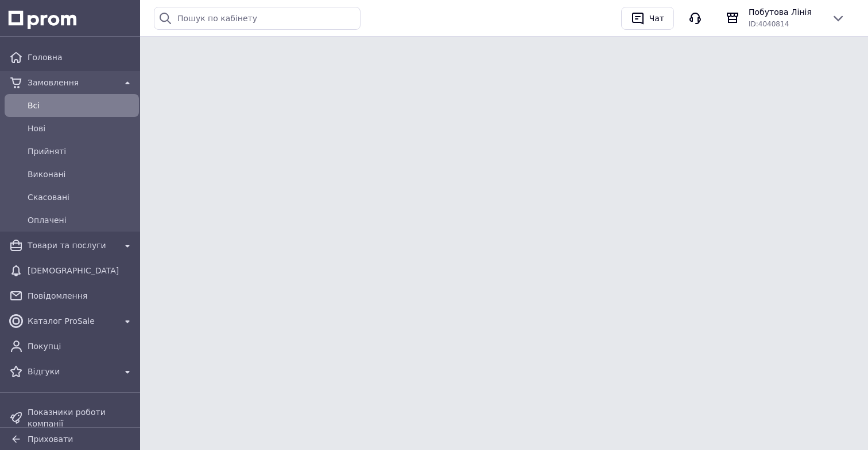 The image size is (868, 450). Describe the element at coordinates (81, 105) in the screenshot. I see `span: Всi` at that location.